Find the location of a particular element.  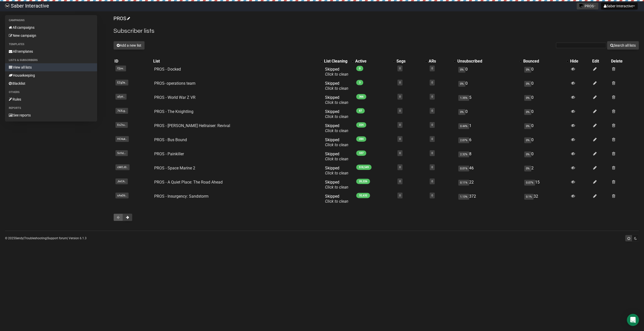

div: Segs is located at coordinates (410, 61).